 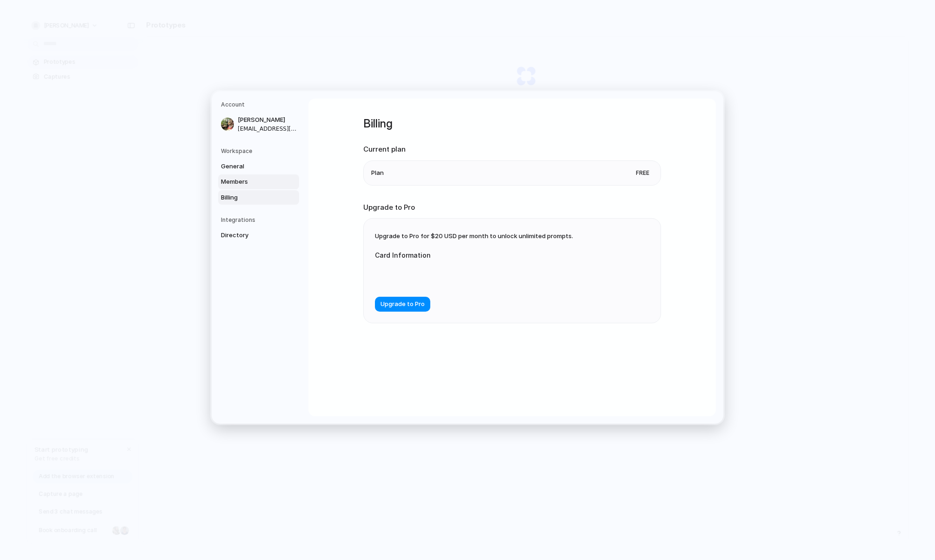 What do you see at coordinates (402, 305) in the screenshot?
I see `span: Upgrade to Pro` at bounding box center [402, 305].